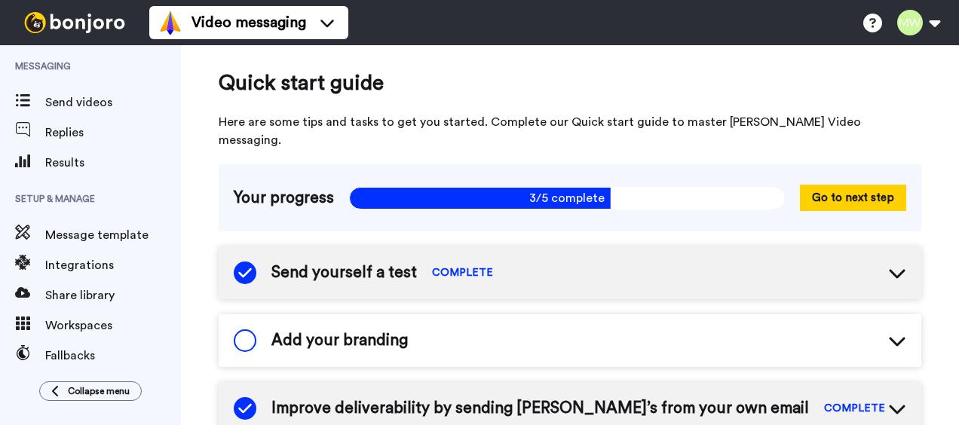  Describe the element at coordinates (75, 23) in the screenshot. I see `img: bj-logo-header-white.svg` at that location.